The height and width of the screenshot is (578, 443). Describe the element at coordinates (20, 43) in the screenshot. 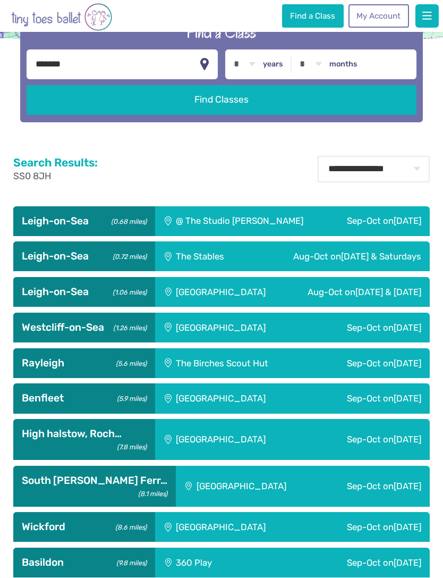

I see `img: Google` at that location.